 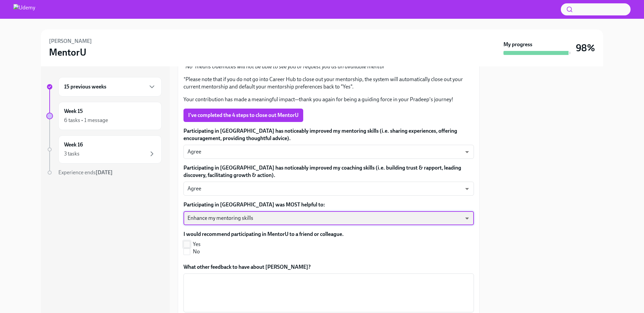 I want to click on div: 3 tasks, so click(x=72, y=154).